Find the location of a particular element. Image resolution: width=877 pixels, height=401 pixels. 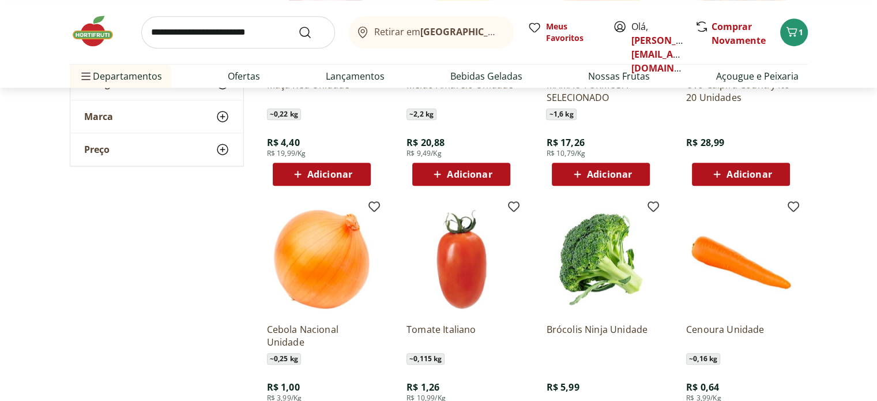

a: Ovo Caipira Country Ito 20 Unidades is located at coordinates (741, 91).